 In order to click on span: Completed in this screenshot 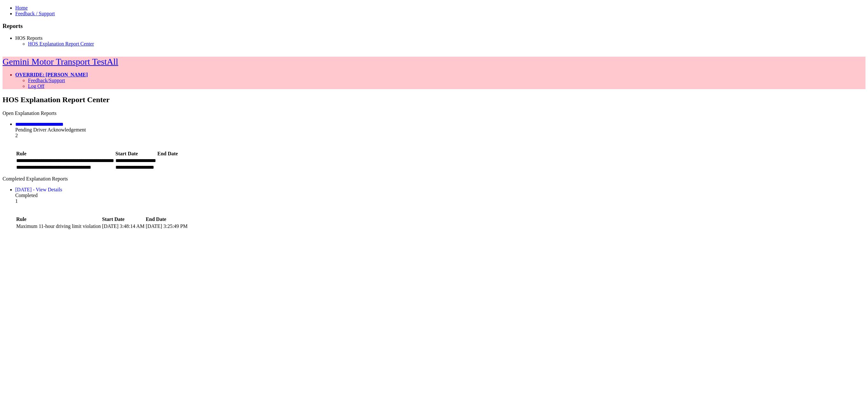, I will do `click(27, 195)`.